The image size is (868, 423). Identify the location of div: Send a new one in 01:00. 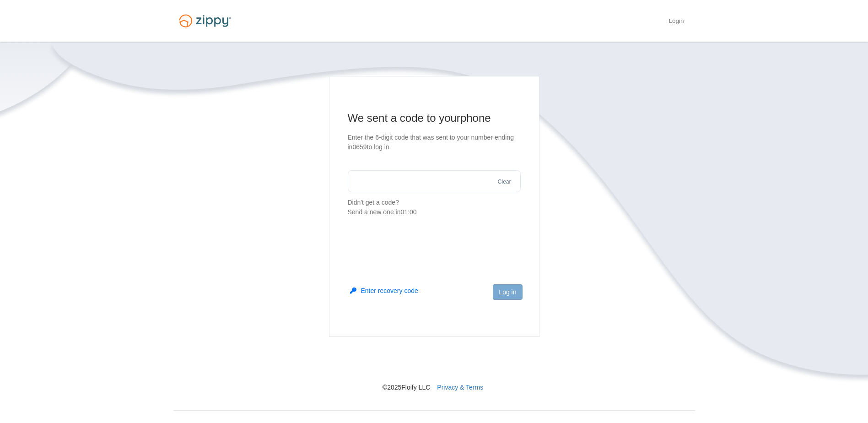
(434, 212).